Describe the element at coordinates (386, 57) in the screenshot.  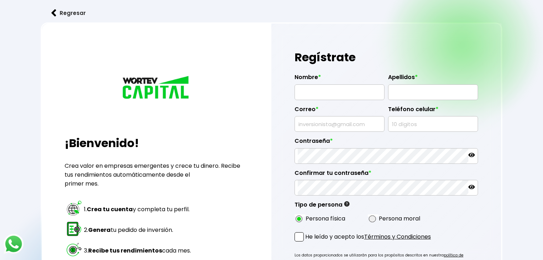
I see `h1: Regístrate` at that location.